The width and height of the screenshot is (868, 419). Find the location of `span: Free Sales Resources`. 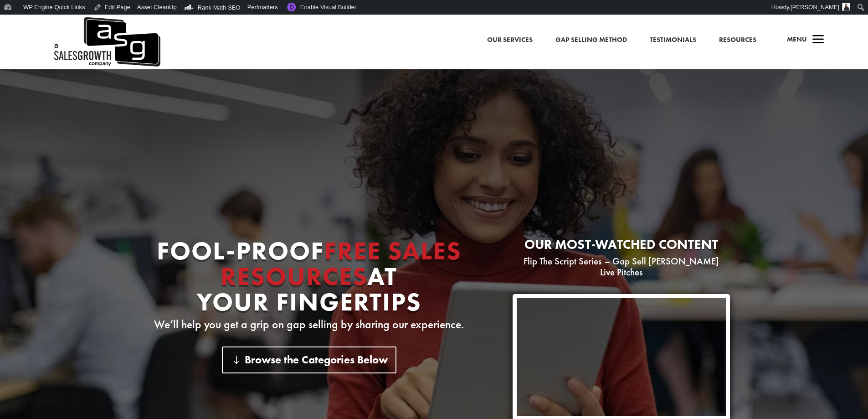

span: Free Sales Resources is located at coordinates (341, 263).